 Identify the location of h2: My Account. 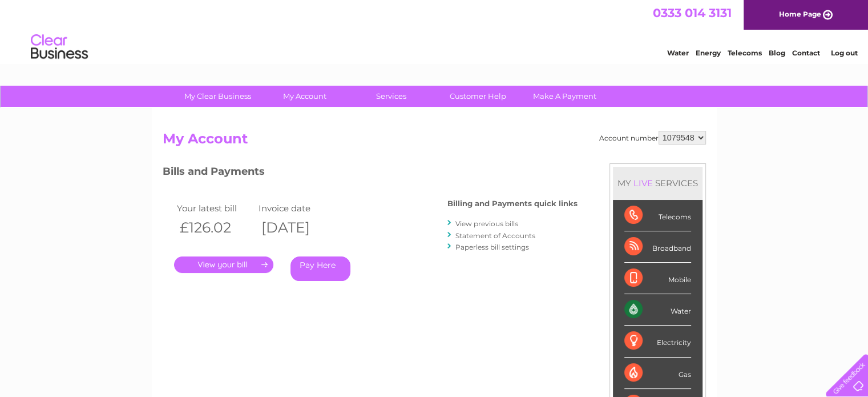
(434, 141).